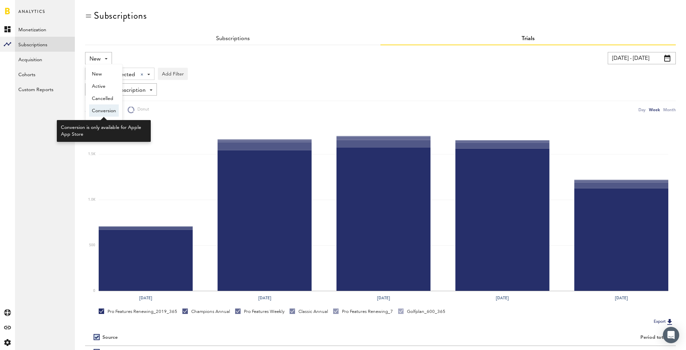  I want to click on div: Open Intercom Messenger, so click(671, 335).